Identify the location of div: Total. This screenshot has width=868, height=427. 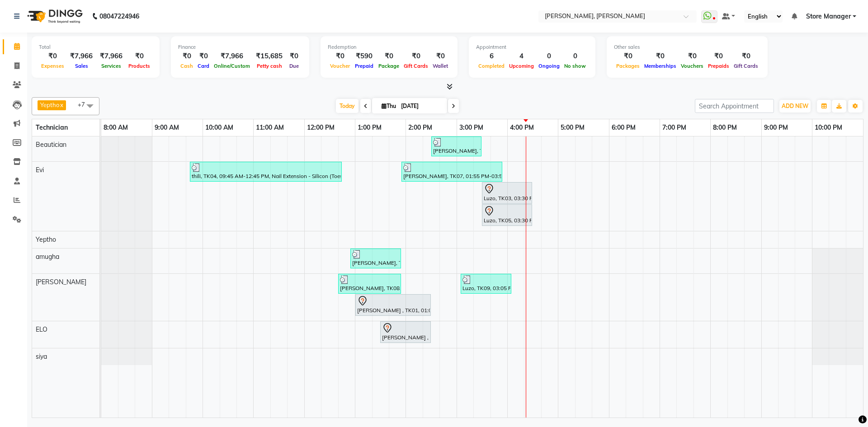
(96, 47).